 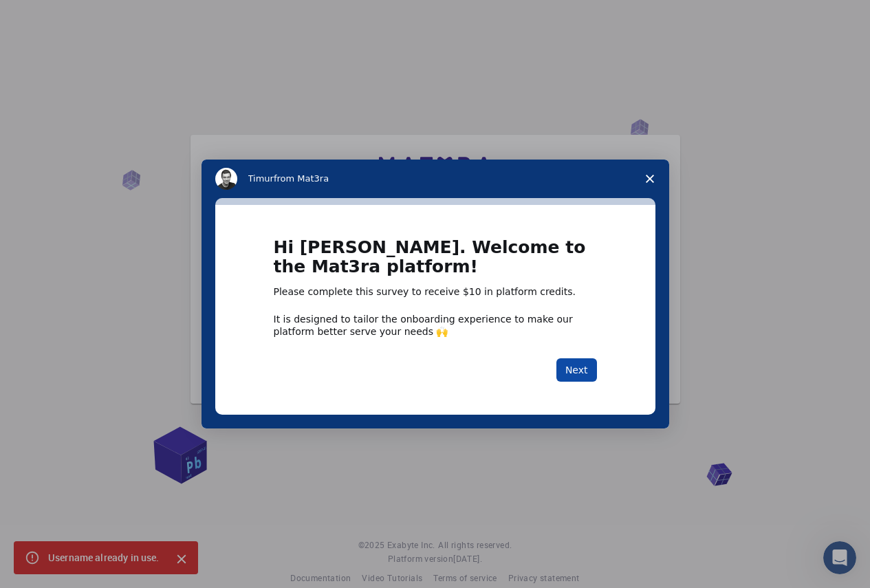 What do you see at coordinates (576, 370) in the screenshot?
I see `button: Next` at bounding box center [576, 370].